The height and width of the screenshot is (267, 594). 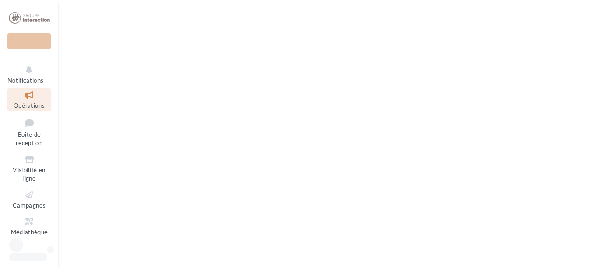 I want to click on span: Boîte de réception, so click(x=29, y=139).